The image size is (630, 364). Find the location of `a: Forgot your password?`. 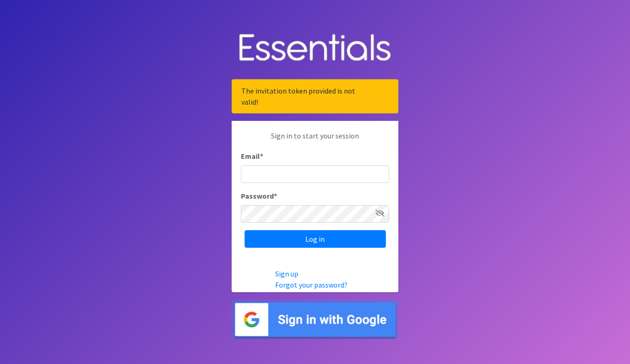

a: Forgot your password? is located at coordinates (312, 285).